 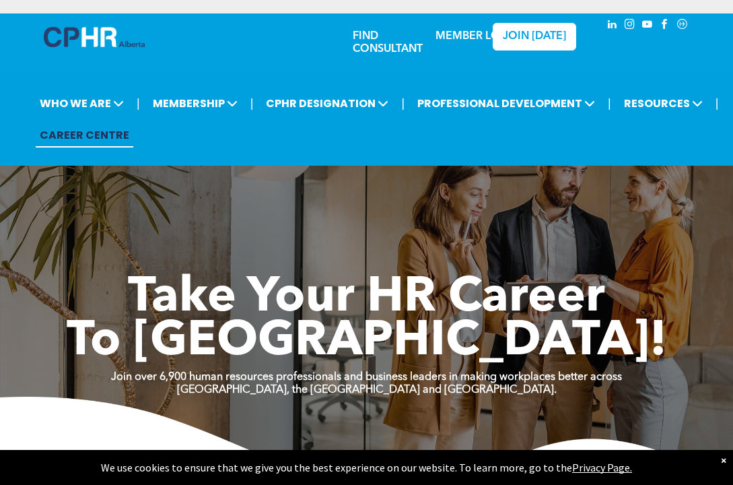 I want to click on a: CAREER CENTRE, so click(x=84, y=135).